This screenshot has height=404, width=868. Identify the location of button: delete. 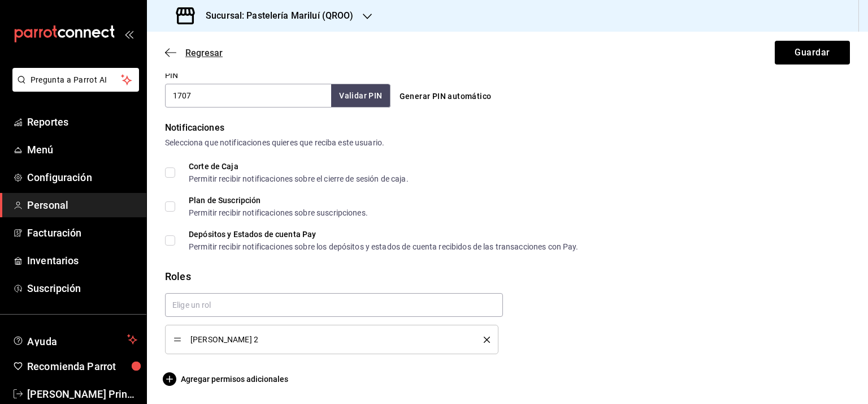
(483, 339).